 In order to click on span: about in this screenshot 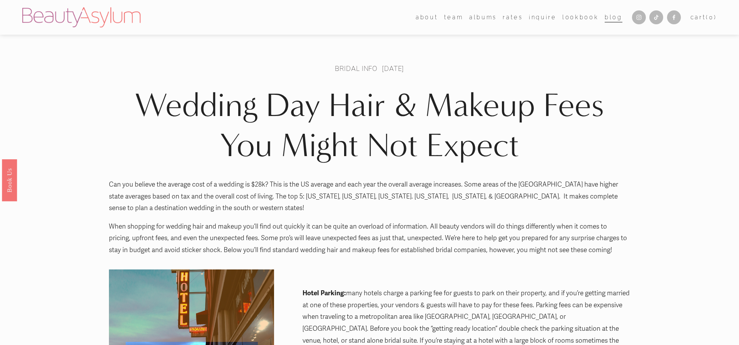, I will do `click(427, 17)`.